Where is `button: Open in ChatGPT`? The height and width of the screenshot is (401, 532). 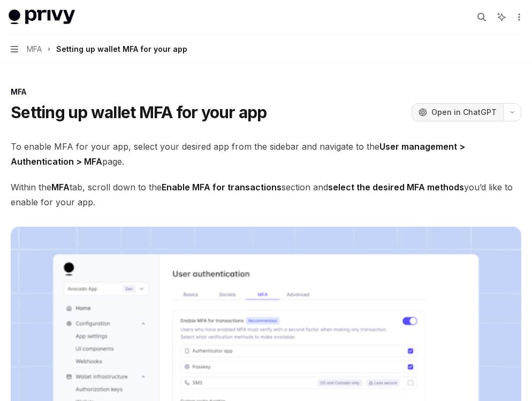
button: Open in ChatGPT is located at coordinates (457, 112).